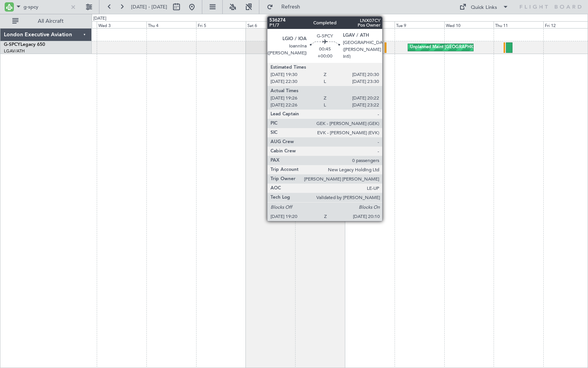 The height and width of the screenshot is (368, 588). I want to click on div: Wed 3, so click(121, 25).